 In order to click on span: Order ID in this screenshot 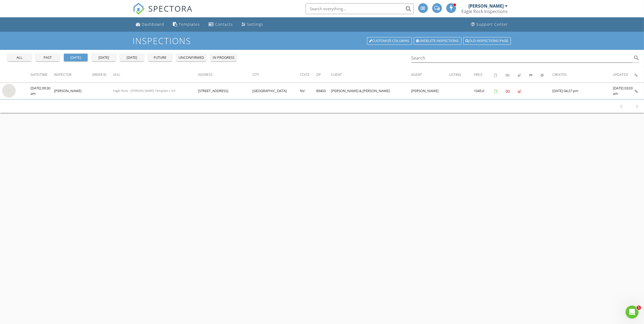, I will do `click(99, 75)`.